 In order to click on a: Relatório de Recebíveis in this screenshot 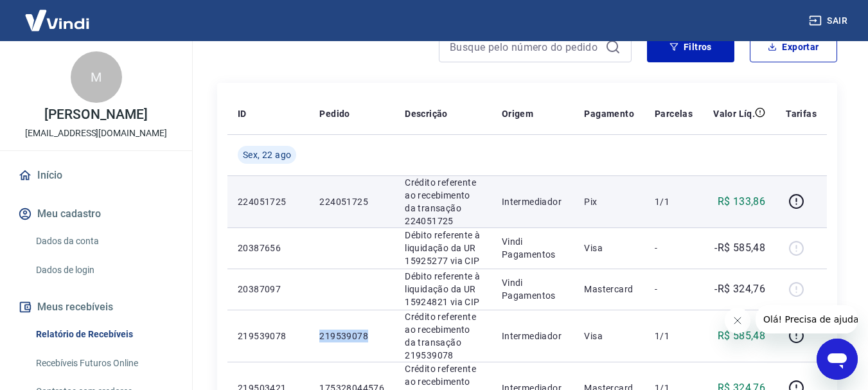, I will do `click(103, 334)`.